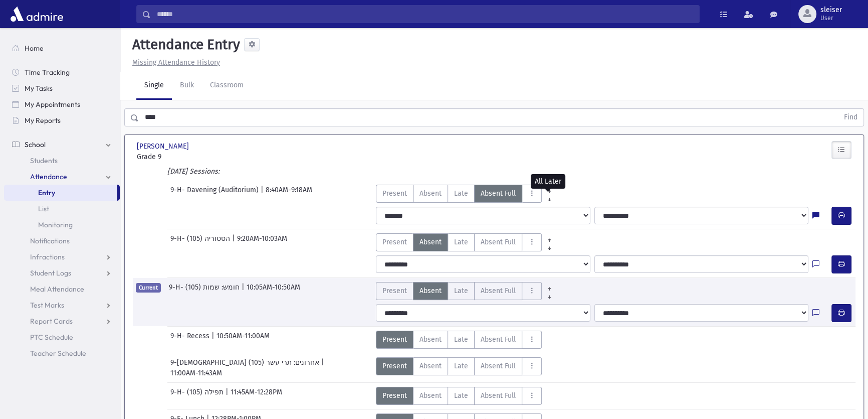  I want to click on span: PTC Schedule, so click(52, 337).